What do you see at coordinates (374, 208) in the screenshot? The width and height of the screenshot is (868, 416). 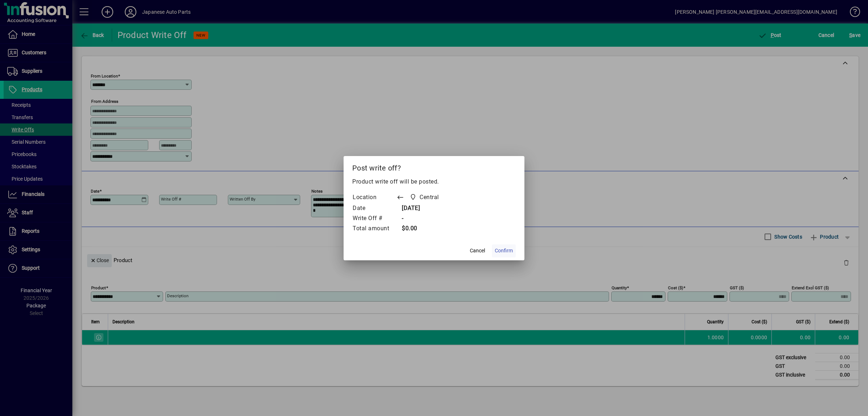 I see `td: Date` at bounding box center [374, 208].